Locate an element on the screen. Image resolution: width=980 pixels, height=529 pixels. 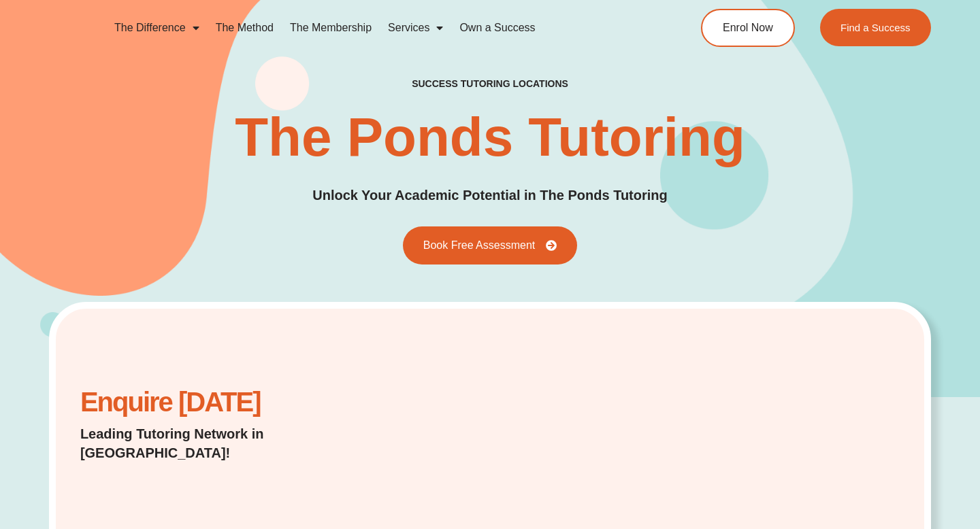
p: Unlock Your Academic Potential in The Ponds Tutoring is located at coordinates (490, 195).